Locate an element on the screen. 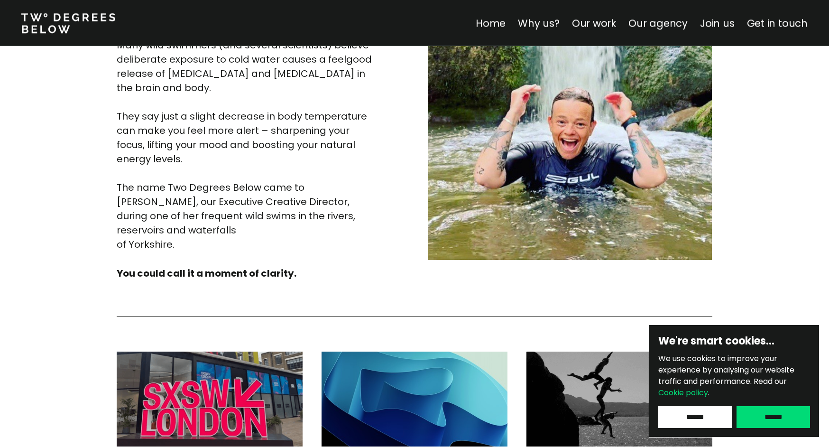  a: Why us? is located at coordinates (539, 23).